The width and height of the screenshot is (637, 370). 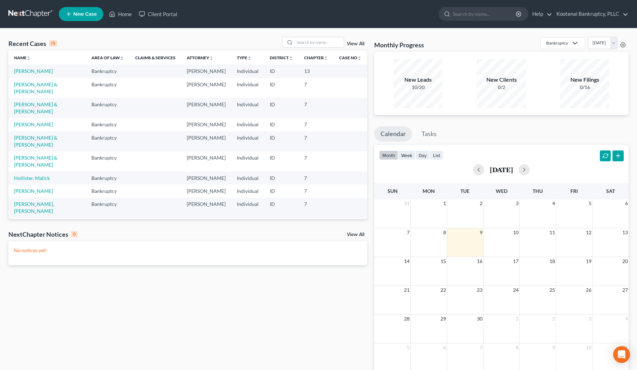 What do you see at coordinates (445, 232) in the screenshot?
I see `span: 8` at bounding box center [445, 232].